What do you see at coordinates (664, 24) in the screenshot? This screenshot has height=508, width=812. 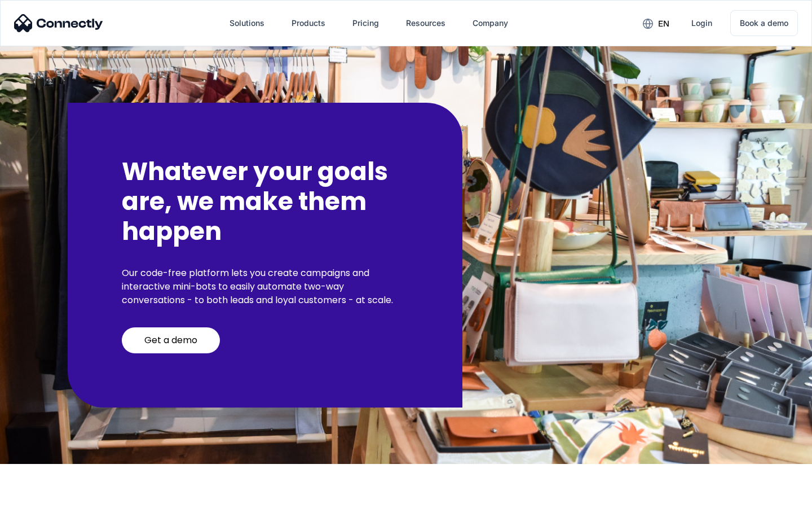 I see `div: en` at bounding box center [664, 24].